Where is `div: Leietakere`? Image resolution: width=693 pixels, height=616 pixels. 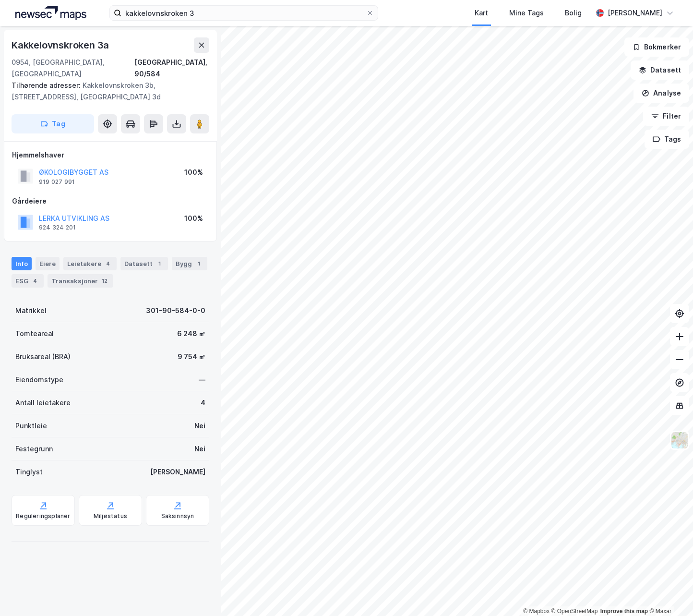
div: Leietakere is located at coordinates (90, 263).